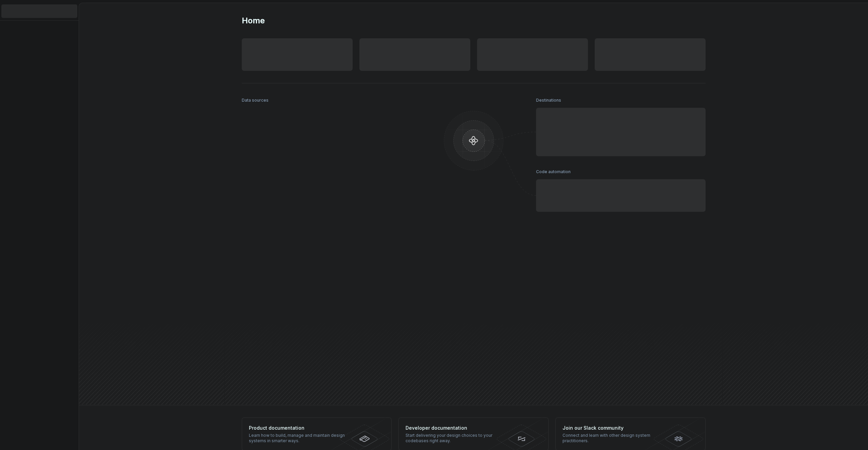 Image resolution: width=868 pixels, height=450 pixels. What do you see at coordinates (255, 100) in the screenshot?
I see `div: Data sources` at bounding box center [255, 100].